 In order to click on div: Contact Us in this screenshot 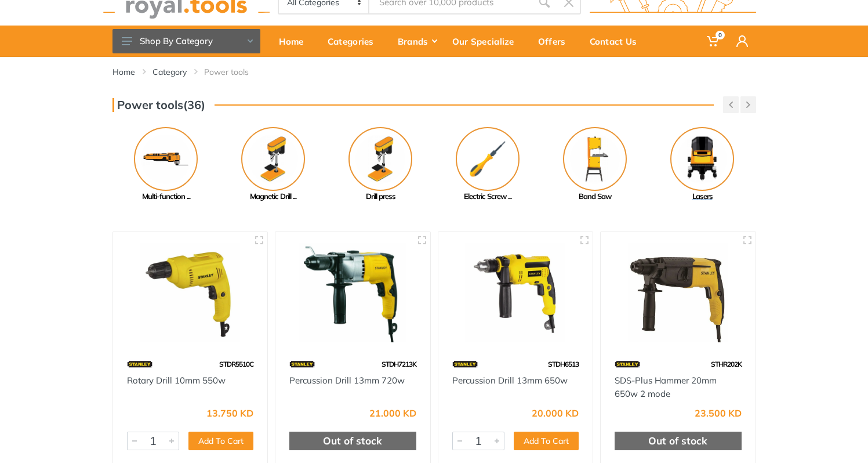, I will do `click(618, 41)`.